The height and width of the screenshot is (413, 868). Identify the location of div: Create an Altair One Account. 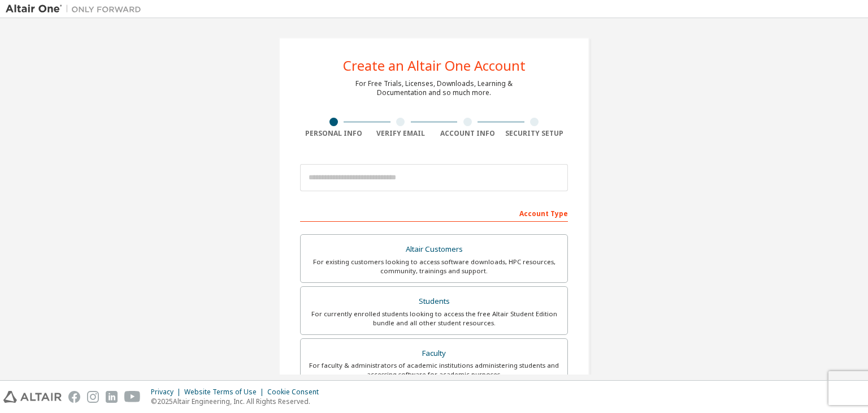
(434, 66).